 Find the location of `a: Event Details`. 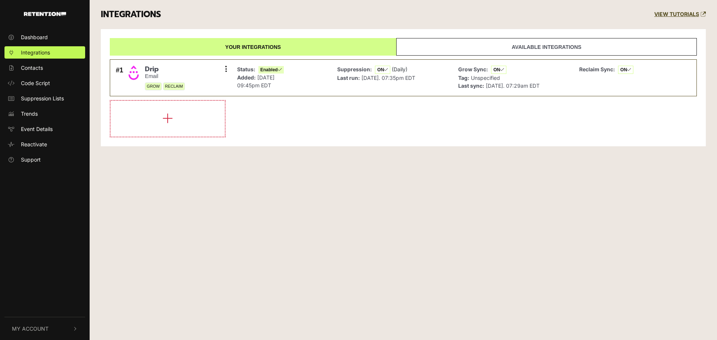

a: Event Details is located at coordinates (45, 129).